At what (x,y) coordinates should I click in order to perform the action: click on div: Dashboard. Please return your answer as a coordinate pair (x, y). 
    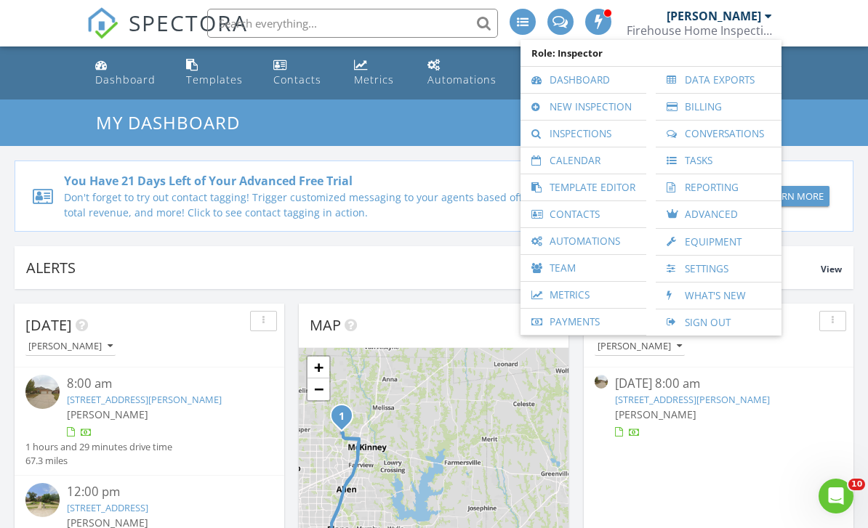
    Looking at the image, I should click on (125, 79).